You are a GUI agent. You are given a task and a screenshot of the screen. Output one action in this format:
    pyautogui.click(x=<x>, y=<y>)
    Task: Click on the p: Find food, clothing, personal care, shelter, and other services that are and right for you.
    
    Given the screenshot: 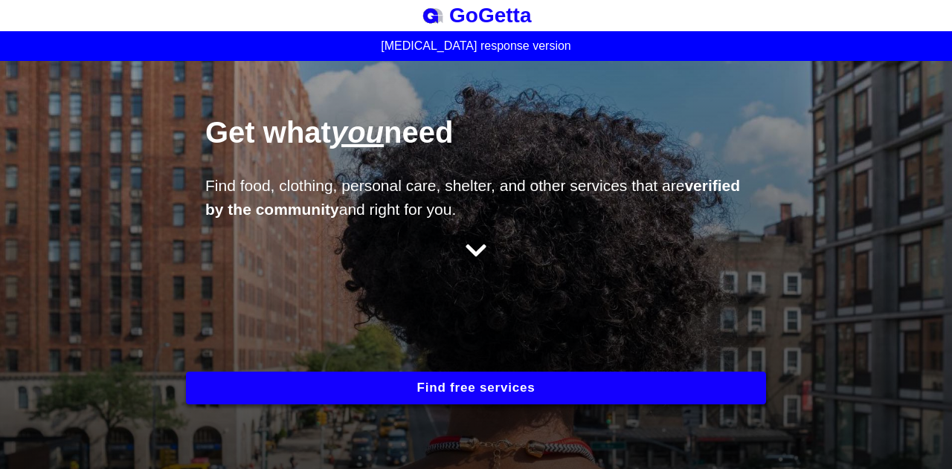 What is the action you would take?
    pyautogui.click(x=476, y=197)
    